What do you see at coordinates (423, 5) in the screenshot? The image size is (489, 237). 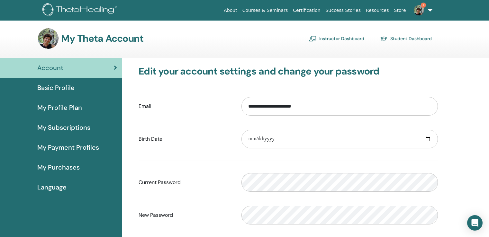 I see `span: 1` at bounding box center [423, 5].